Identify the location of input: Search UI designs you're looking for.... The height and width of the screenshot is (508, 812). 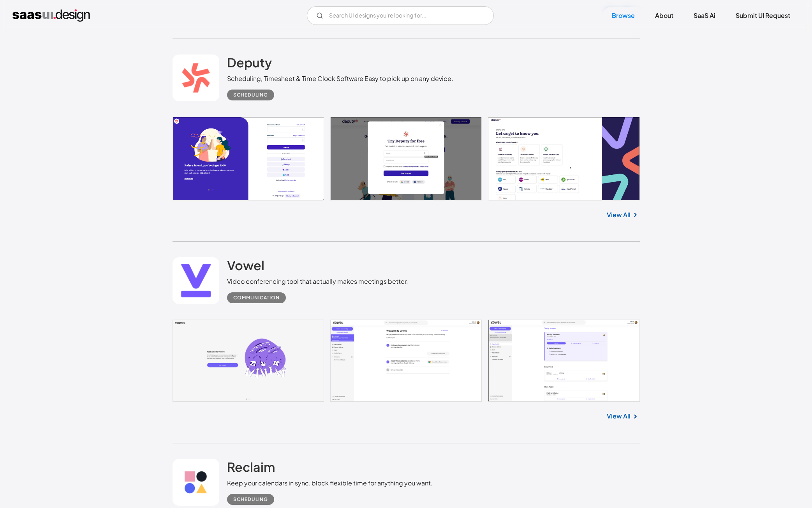
(400, 16).